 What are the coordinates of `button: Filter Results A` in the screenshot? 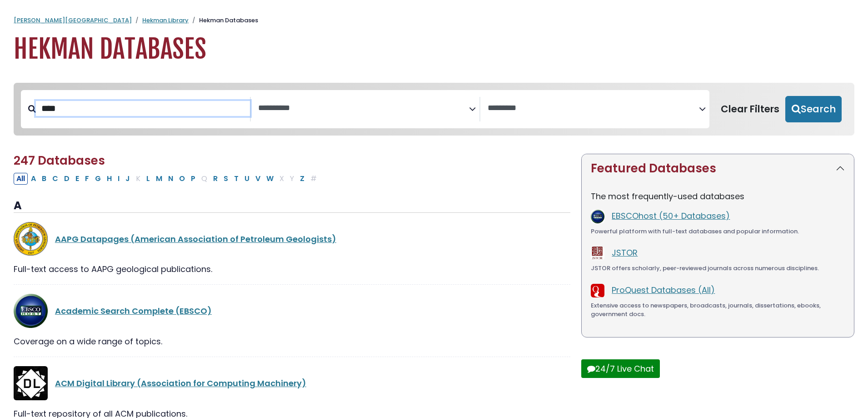 It's located at (33, 179).